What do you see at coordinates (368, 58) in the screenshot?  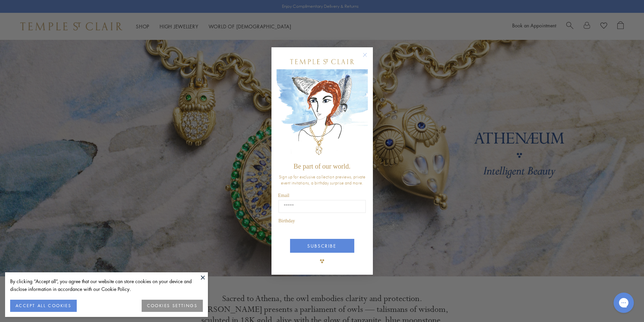 I see `button: Close dialog` at bounding box center [368, 58].